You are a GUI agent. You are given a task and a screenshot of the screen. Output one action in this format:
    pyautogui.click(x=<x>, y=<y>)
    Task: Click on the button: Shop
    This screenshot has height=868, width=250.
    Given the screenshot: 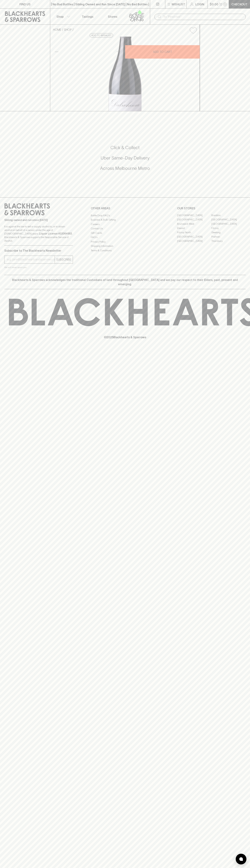 What is the action you would take?
    pyautogui.click(x=63, y=16)
    